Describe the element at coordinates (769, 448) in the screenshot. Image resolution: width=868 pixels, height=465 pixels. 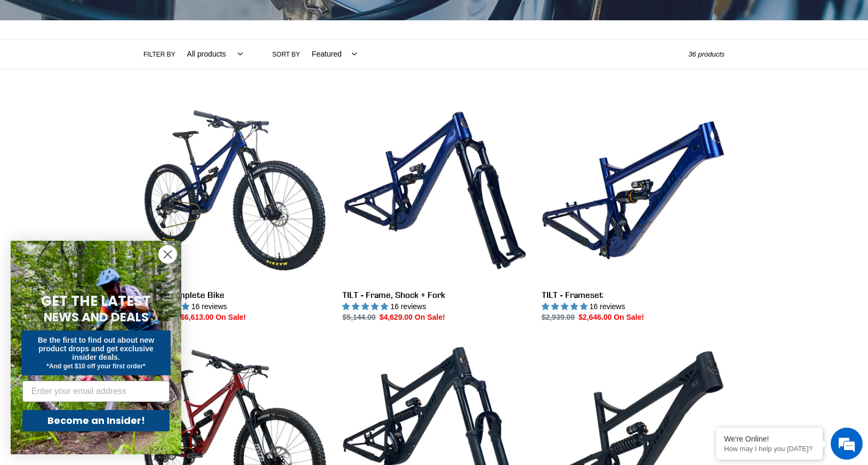
I see `p: How may I help you today?` at that location.